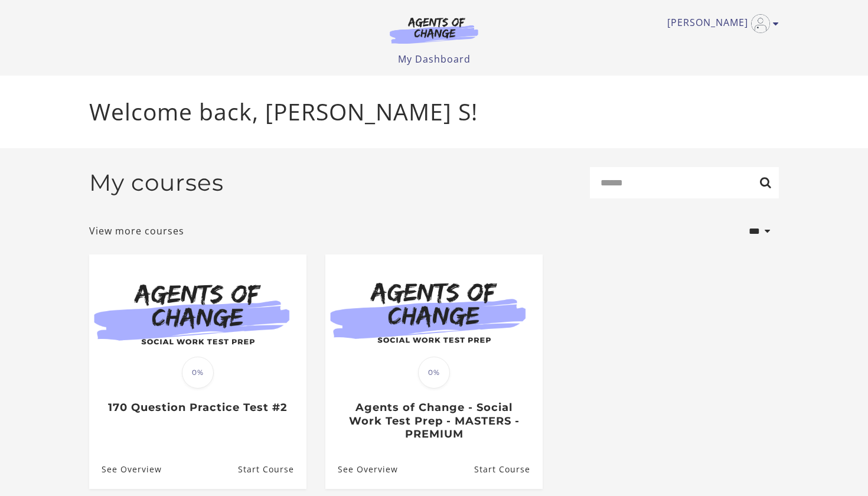 This screenshot has width=868, height=496. What do you see at coordinates (125, 469) in the screenshot?
I see `a: 170 Question Practice Test #2: See Overview` at bounding box center [125, 469].